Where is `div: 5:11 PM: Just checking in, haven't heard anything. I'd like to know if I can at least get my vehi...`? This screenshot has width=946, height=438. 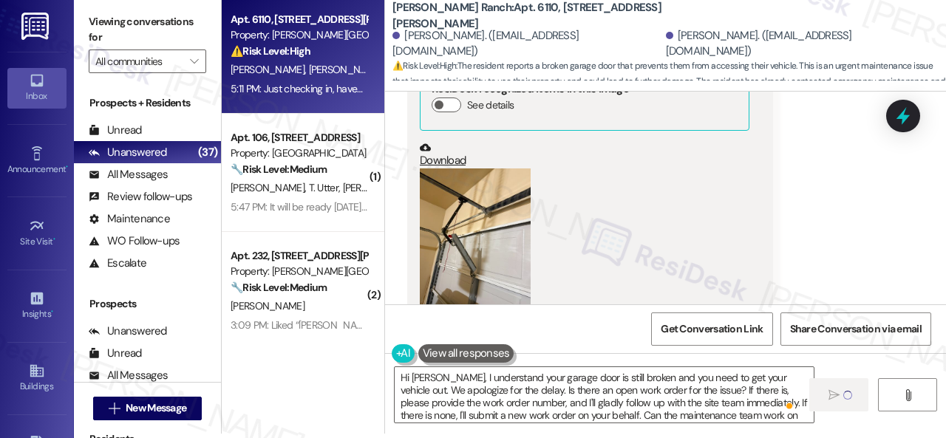
div: 5:11 PM: Just checking in, haven't heard anything. I'd like to know if I can at least get my vehi... is located at coordinates (504, 89).